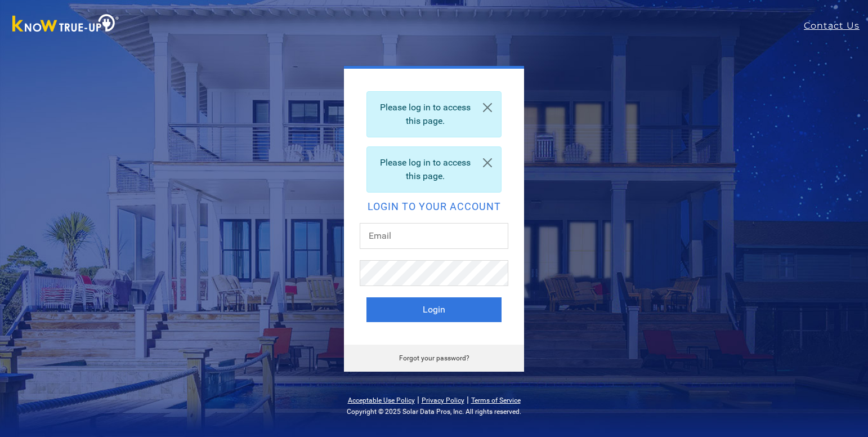 The width and height of the screenshot is (868, 437). I want to click on a: Contact Us, so click(836, 26).